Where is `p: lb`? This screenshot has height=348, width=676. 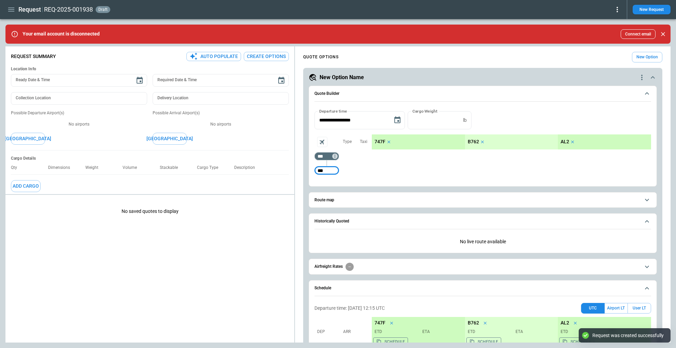
p: lb is located at coordinates (465, 120).